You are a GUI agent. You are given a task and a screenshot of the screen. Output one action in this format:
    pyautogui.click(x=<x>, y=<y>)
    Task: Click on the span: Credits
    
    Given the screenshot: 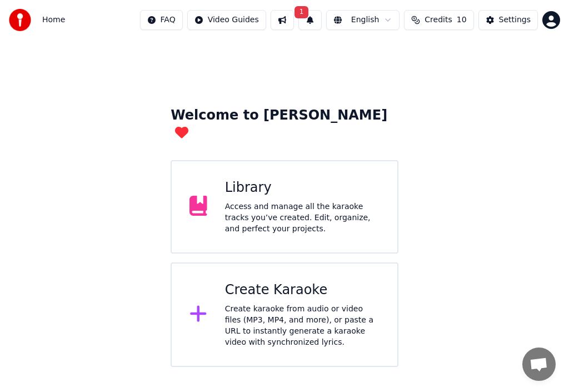 What is the action you would take?
    pyautogui.click(x=438, y=20)
    